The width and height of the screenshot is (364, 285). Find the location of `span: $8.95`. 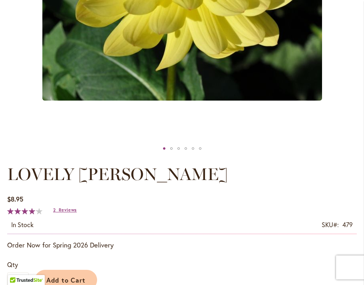

span: $8.95 is located at coordinates (15, 199).